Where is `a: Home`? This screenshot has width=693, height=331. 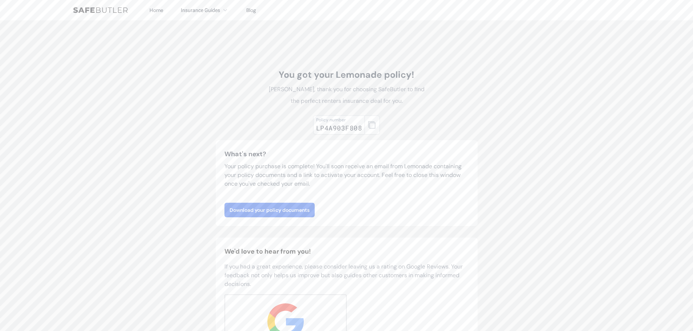 a: Home is located at coordinates (156, 10).